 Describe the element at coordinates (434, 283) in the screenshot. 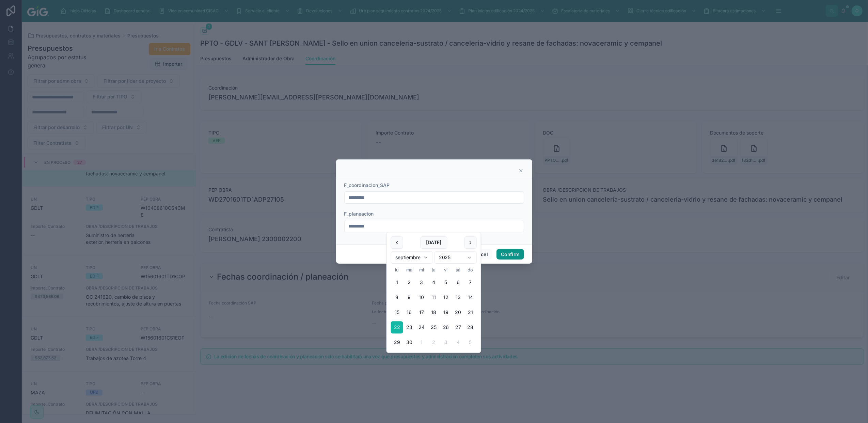

I see `button: jueves, 4 de septiembre de 2025` at that location.